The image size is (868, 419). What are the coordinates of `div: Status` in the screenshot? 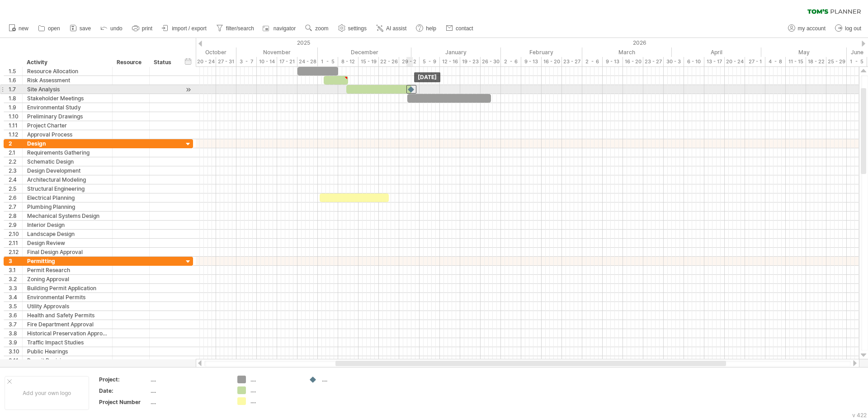 It's located at (164, 63).